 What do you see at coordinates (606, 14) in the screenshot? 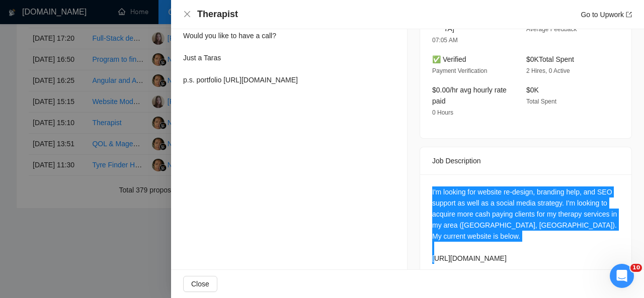
I see `a: Go to Upworkexport` at bounding box center [606, 14].